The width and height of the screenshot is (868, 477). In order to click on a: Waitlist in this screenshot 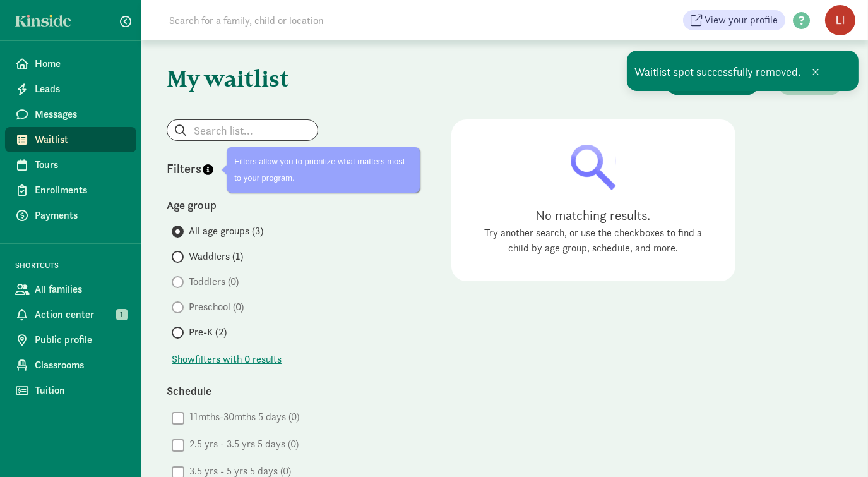, I will do `click(71, 139)`.